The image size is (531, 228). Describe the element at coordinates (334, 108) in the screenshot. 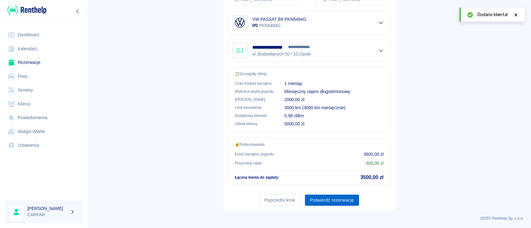

I see `p: 3000 km (3000 km miesięcznie)` at that location.